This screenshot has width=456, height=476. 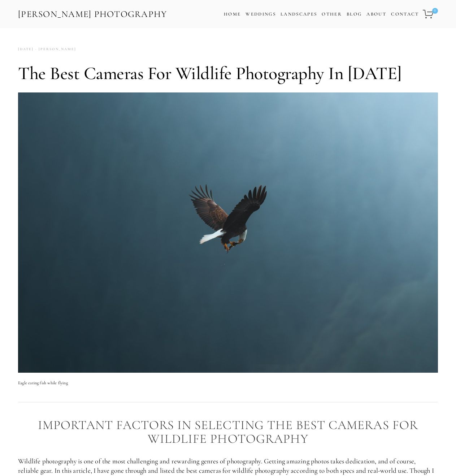 What do you see at coordinates (228, 383) in the screenshot?
I see `p: Eagle eating fish while flying` at bounding box center [228, 383].